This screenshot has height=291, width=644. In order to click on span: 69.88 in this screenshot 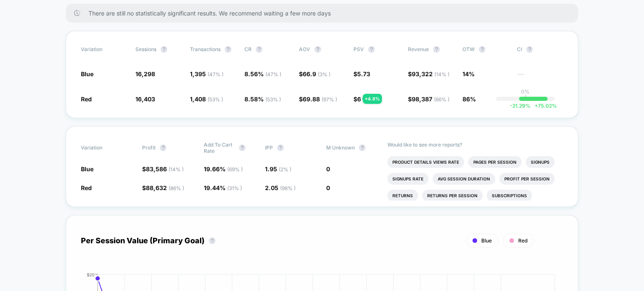, I will do `click(320, 99)`.